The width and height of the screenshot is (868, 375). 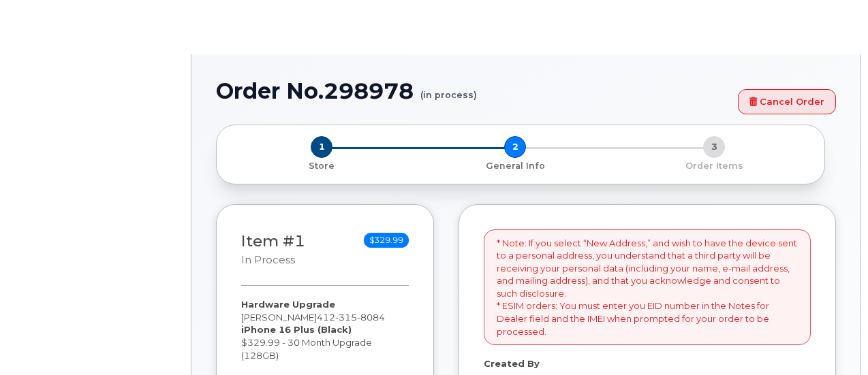 I want to click on h3: Item #1, so click(x=274, y=250).